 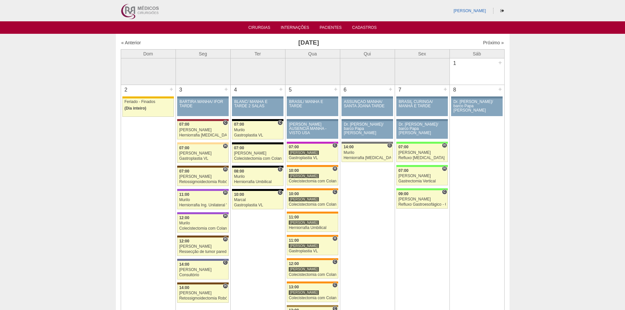 I want to click on a: BRASIL/ MANHÃ E TARDE, so click(x=313, y=107).